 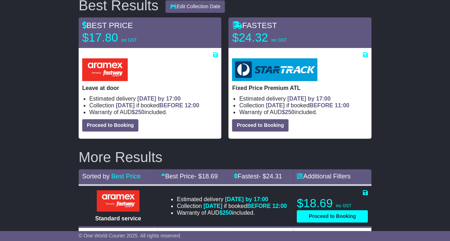 I want to click on p: Fixed Price Premium ATL, so click(x=300, y=88).